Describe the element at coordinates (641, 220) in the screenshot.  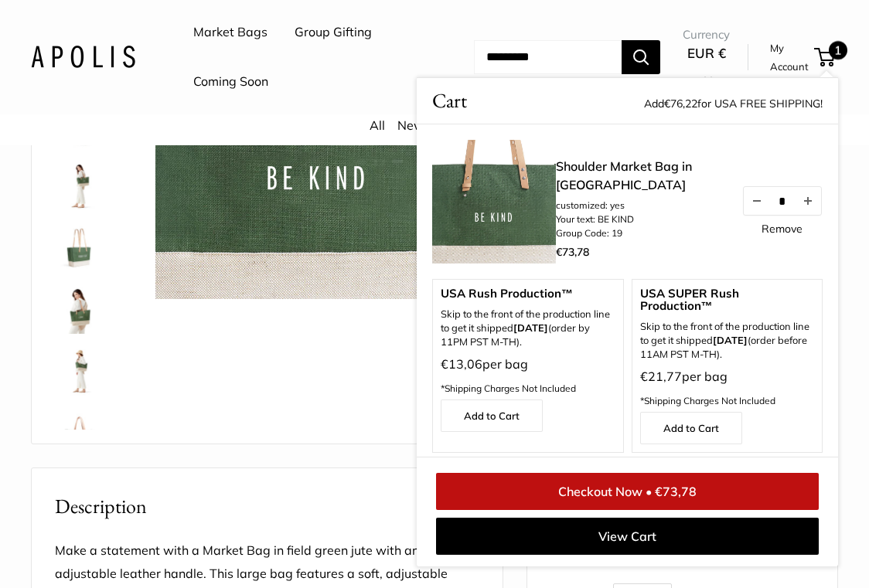
I see `li: Your text: BE KIND` at that location.